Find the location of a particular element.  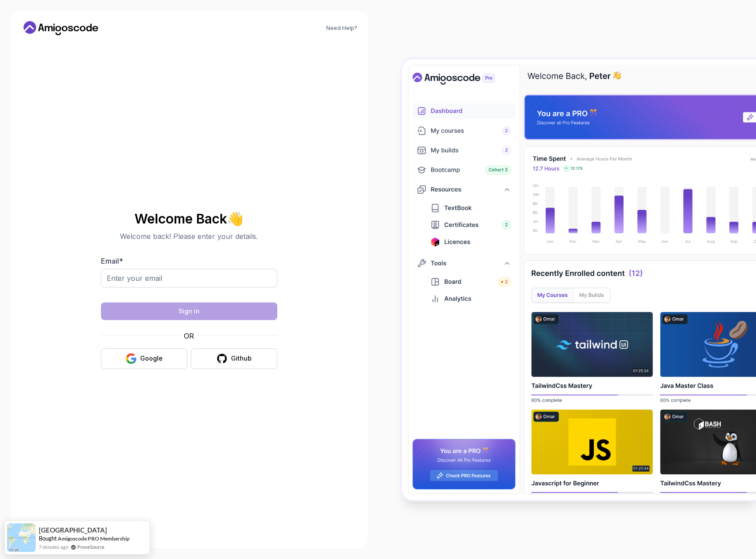

input: Enter your email is located at coordinates (189, 278).